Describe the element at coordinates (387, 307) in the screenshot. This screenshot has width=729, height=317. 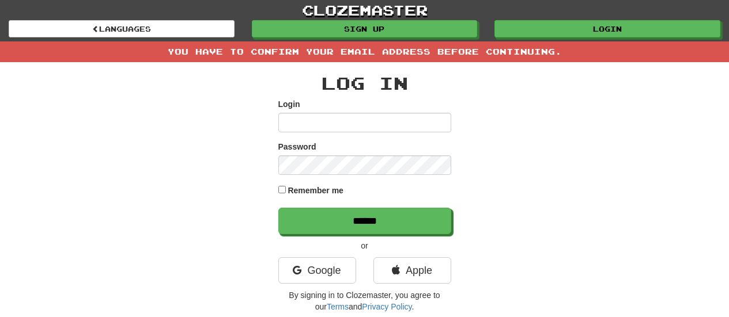
I see `a: Privacy Policy` at that location.